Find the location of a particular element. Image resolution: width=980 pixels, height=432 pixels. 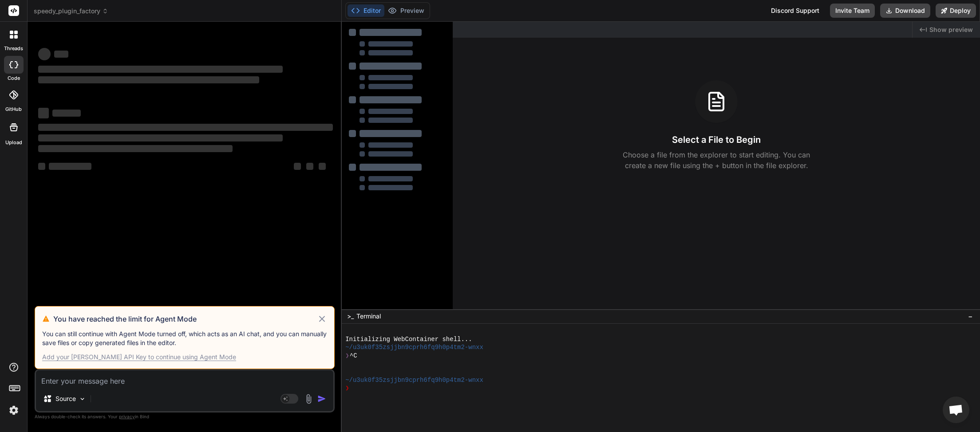

p: Source is located at coordinates (66, 399).